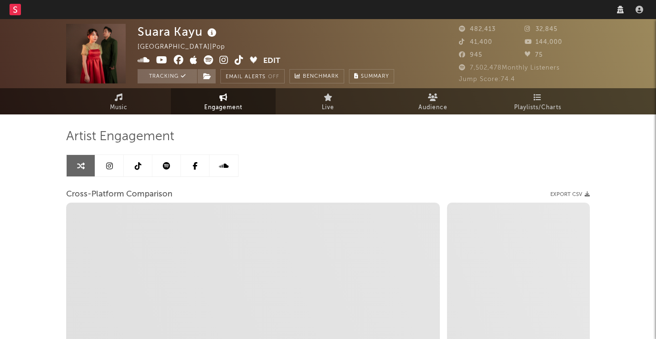 This screenshot has width=656, height=339. What do you see at coordinates (223, 101) in the screenshot?
I see `a: Engagement` at bounding box center [223, 101].